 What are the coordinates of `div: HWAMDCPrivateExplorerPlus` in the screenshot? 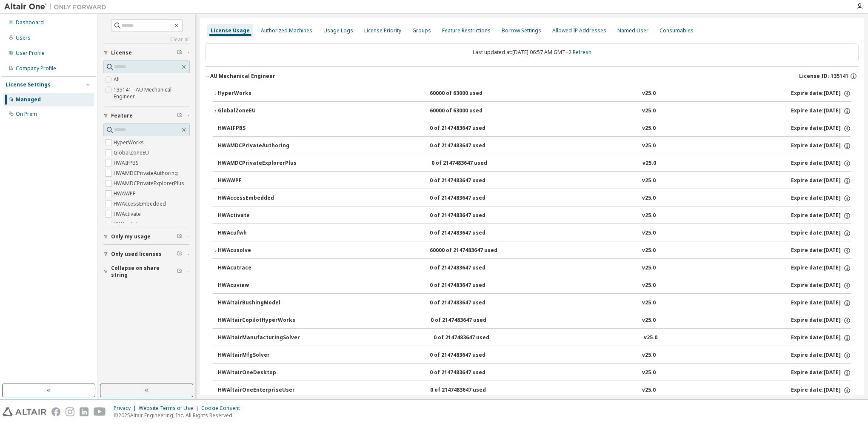 It's located at (257, 163).